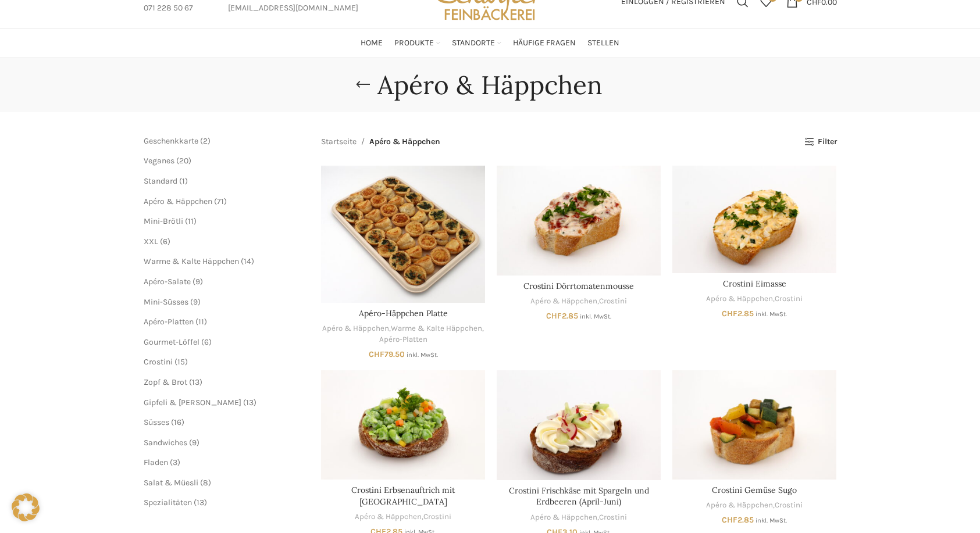 This screenshot has width=980, height=533. What do you see at coordinates (157, 422) in the screenshot?
I see `a: Süsses` at bounding box center [157, 422].